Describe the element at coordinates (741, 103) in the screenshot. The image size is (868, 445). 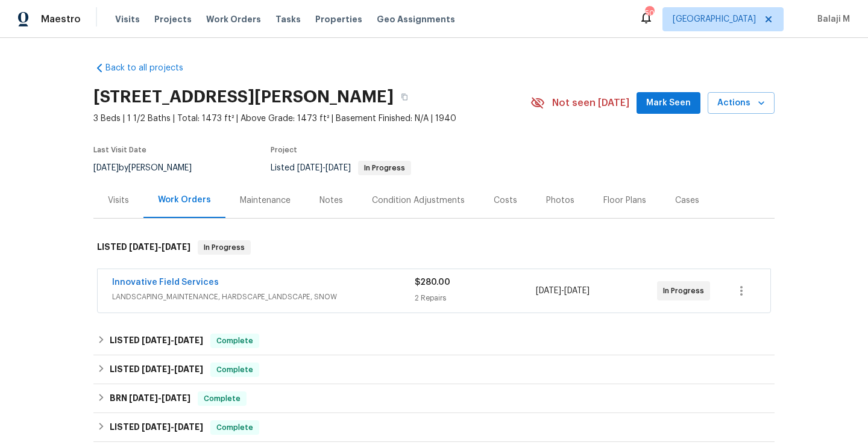
I see `span: Actions` at that location.